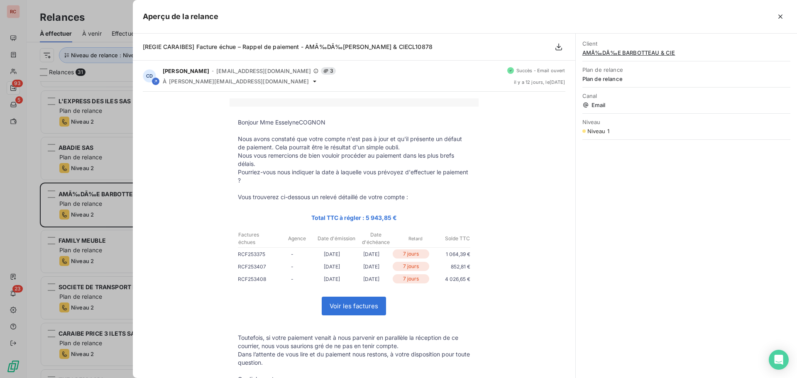 This screenshot has width=797, height=378. What do you see at coordinates (354, 177) in the screenshot?
I see `p: Pourriez-vous nous indiquer la date à laquelle vous prévoyez d'effectuer le paiement ?` at bounding box center [354, 177].